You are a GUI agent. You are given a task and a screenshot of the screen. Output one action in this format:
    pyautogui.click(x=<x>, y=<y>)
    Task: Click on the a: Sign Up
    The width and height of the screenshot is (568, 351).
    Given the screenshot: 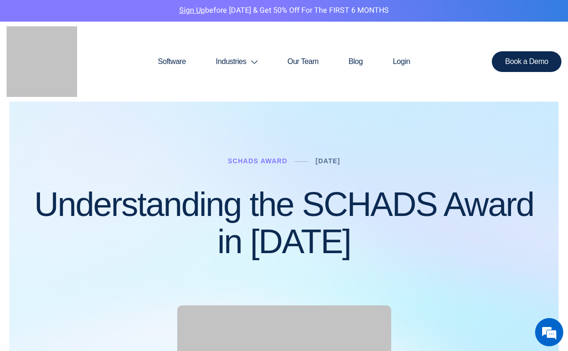 What is the action you would take?
    pyautogui.click(x=192, y=10)
    